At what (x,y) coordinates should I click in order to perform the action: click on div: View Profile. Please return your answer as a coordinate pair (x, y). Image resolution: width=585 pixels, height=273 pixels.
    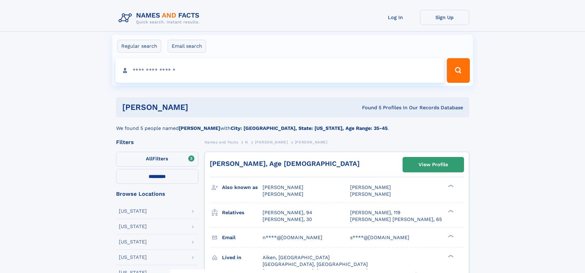
    Looking at the image, I should click on (434, 164).